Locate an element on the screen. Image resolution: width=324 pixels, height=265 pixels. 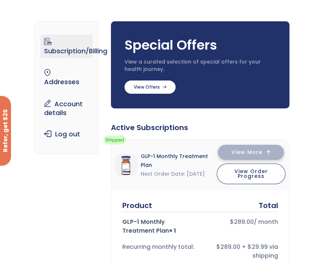
span: GLP-1 Monthly Treatment Plan is located at coordinates (178, 160).